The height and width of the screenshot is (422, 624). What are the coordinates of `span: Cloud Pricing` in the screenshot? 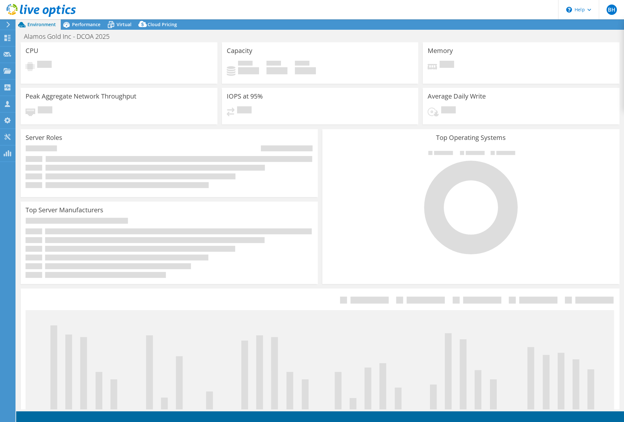 It's located at (162, 24).